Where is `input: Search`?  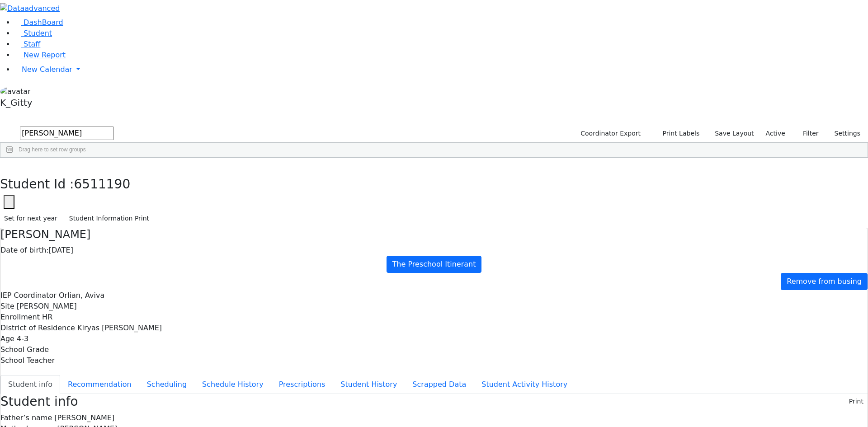 input: Search is located at coordinates (67, 133).